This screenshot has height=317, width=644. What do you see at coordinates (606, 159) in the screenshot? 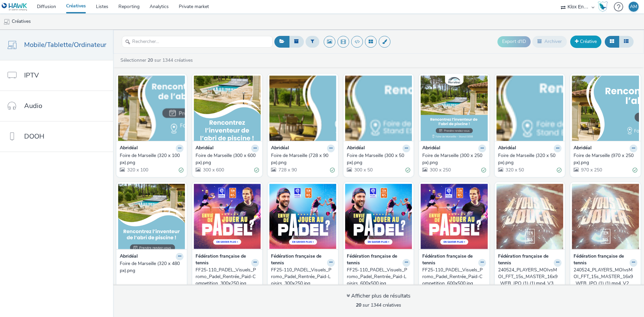
I see `a: Foire de Marseille (970 x 250 px).png` at bounding box center [606, 159].